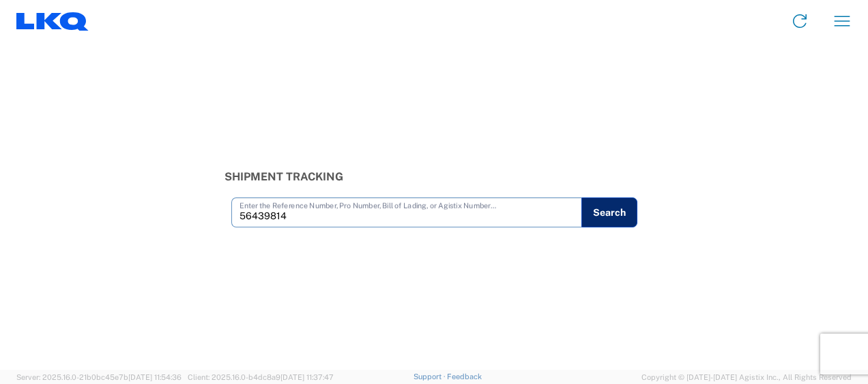 This screenshot has height=384, width=868. I want to click on span: Server: 2025.16.0-21b0bc45e7b, so click(99, 377).